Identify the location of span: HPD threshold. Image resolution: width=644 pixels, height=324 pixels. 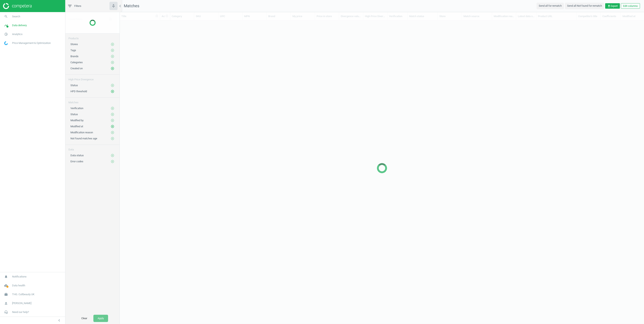
(79, 91).